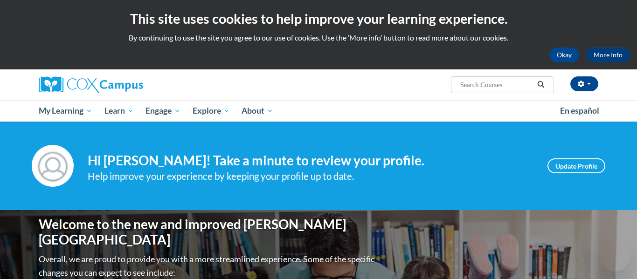 This screenshot has height=279, width=637. Describe the element at coordinates (310, 176) in the screenshot. I see `div: Help improve your experience by keeping your profile up to date.` at that location.